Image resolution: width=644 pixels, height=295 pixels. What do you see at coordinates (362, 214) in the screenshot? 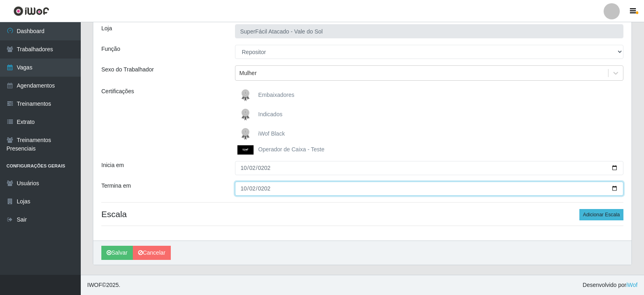
I see `h4: Escala` at bounding box center [362, 214].